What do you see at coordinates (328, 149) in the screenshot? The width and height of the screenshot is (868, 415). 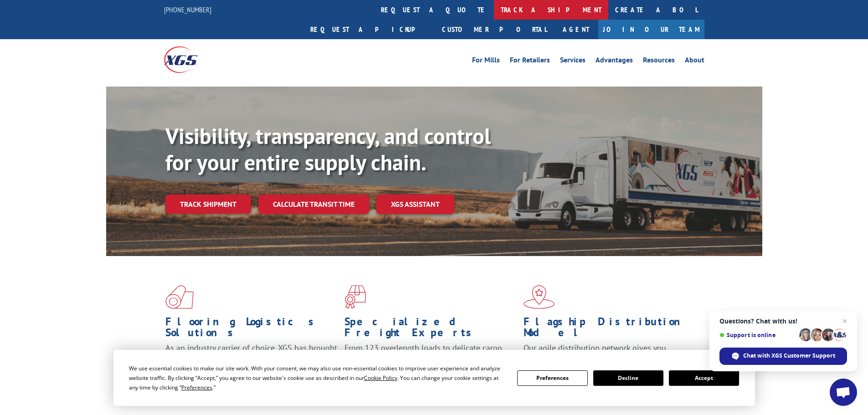 I see `b: Visibility, transparency, and control for your entire supply chain.` at bounding box center [328, 149].